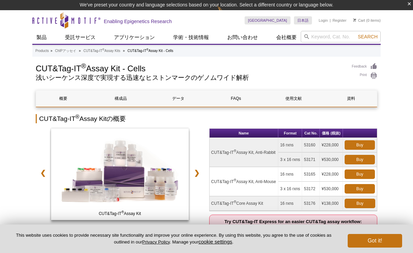 The height and width of the screenshot is (253, 413). I want to click on strong: Try CUT&Tag-IT Express for an easier CUT&Tag assay workflow:, so click(293, 225).